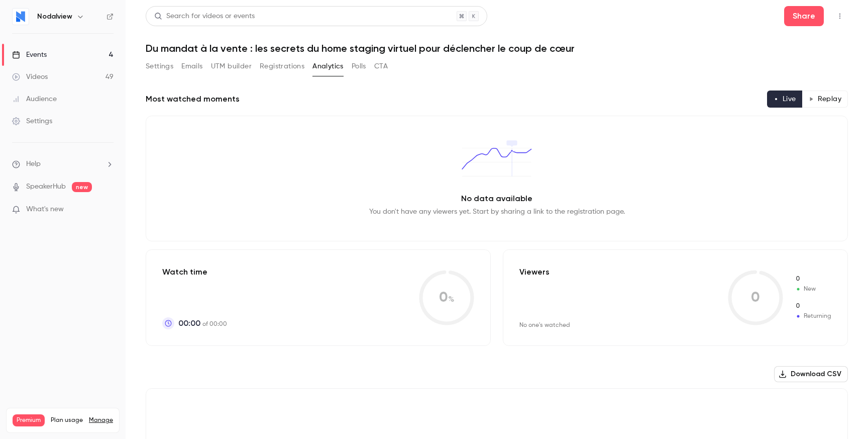 This screenshot has width=868, height=439. What do you see at coordinates (192, 99) in the screenshot?
I see `h2: Most watched moments` at bounding box center [192, 99].